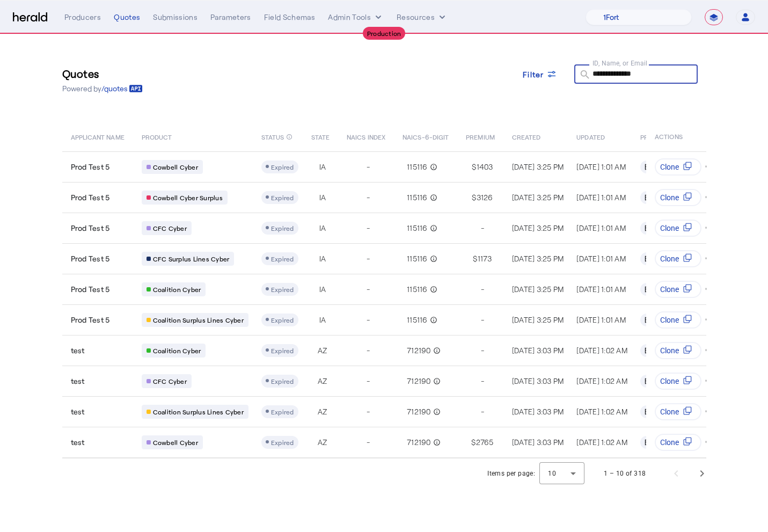 The image size is (768, 532). What do you see at coordinates (625, 473) in the screenshot?
I see `div: 1 – 10 of 318` at bounding box center [625, 473].